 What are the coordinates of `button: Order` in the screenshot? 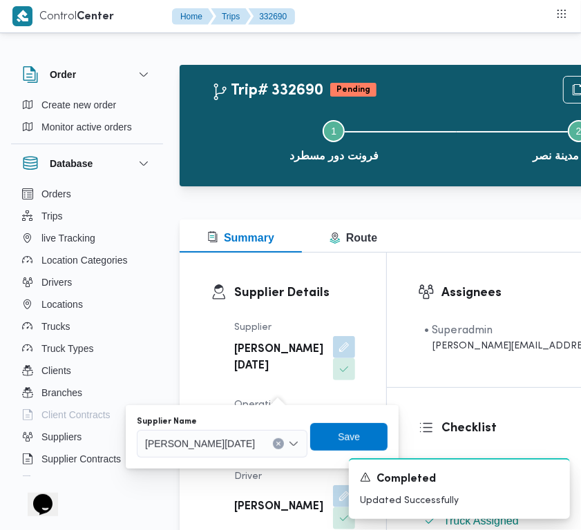 It's located at (87, 75).